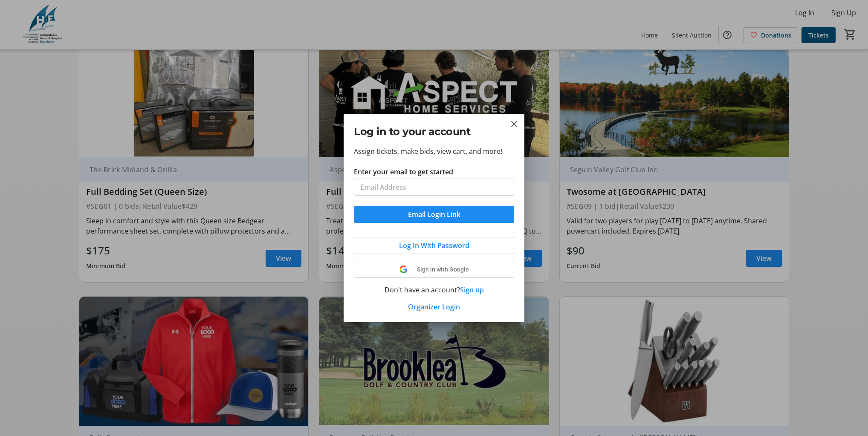 Image resolution: width=868 pixels, height=436 pixels. What do you see at coordinates (434, 290) in the screenshot?
I see `div: Don't have an account?` at bounding box center [434, 290].